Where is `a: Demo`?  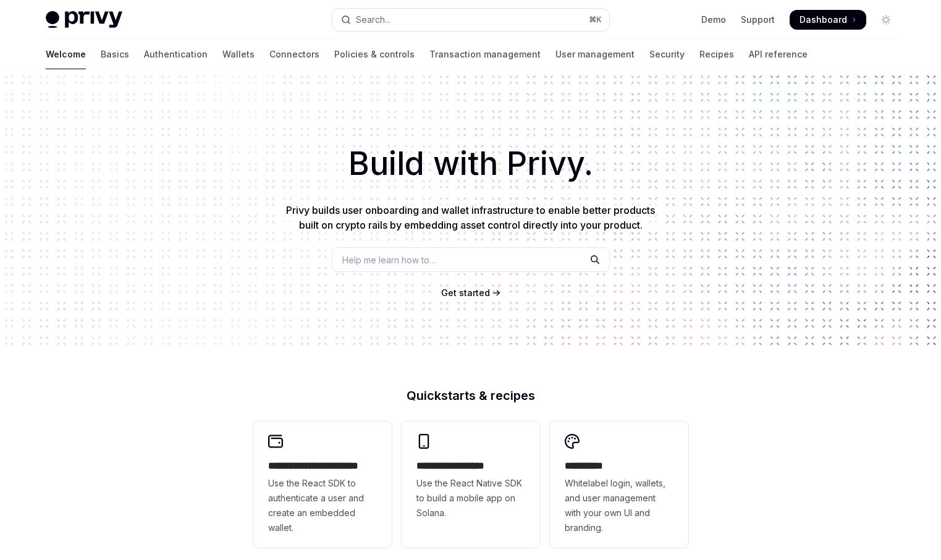
a: Demo is located at coordinates (714, 20).